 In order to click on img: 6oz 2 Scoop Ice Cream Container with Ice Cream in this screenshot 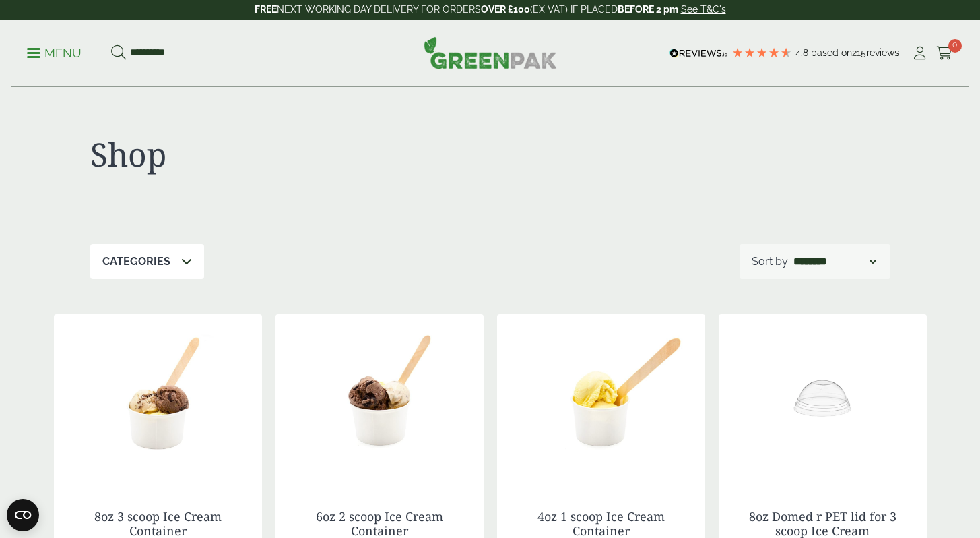, I will do `click(379, 398)`.